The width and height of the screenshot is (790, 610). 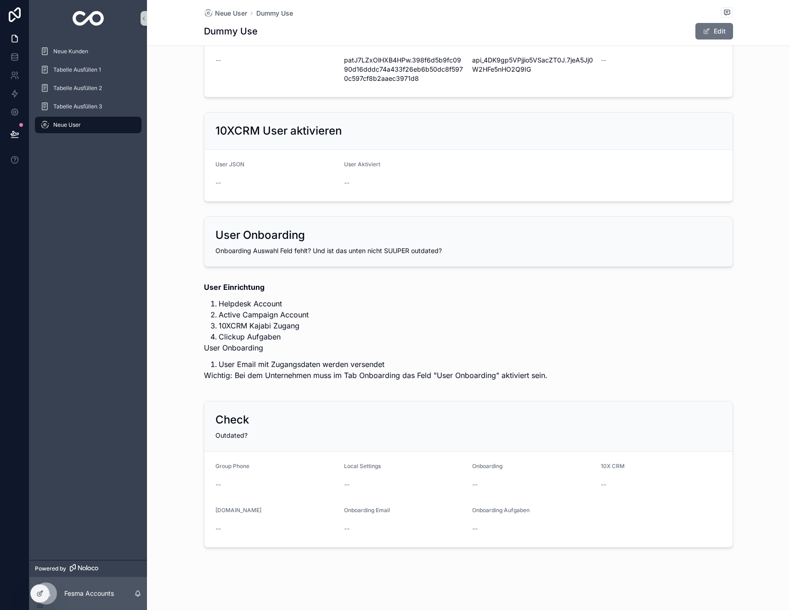 I want to click on span: Group Phone, so click(x=232, y=466).